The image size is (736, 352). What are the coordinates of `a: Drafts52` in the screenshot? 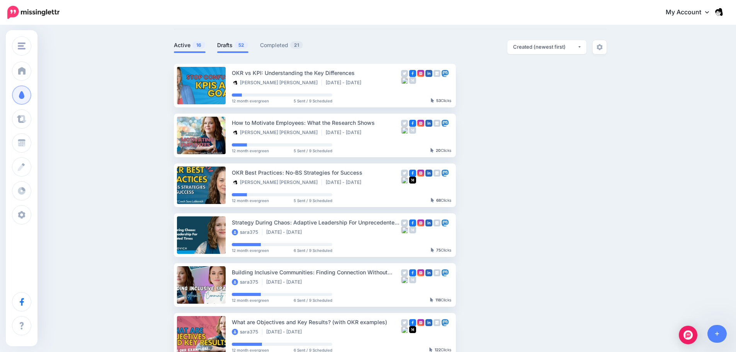 It's located at (233, 45).